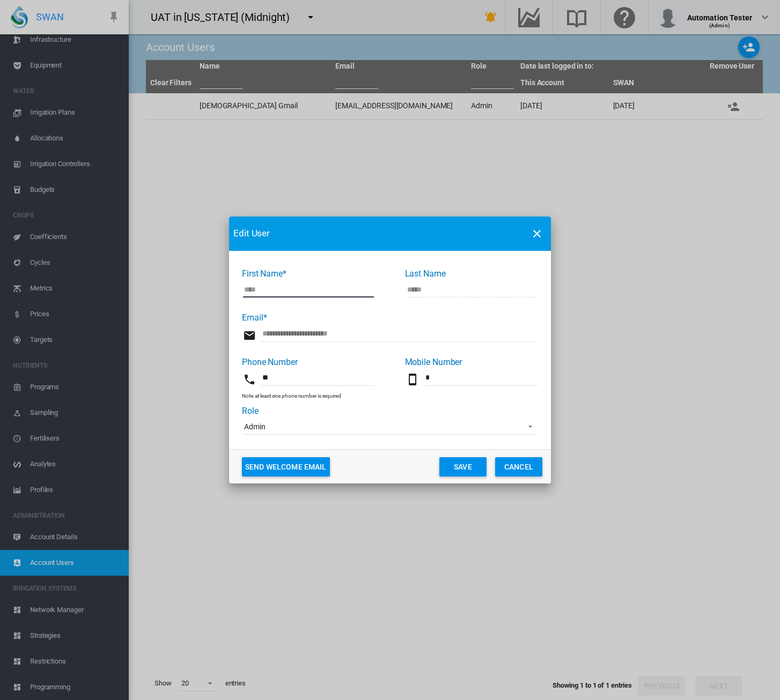 Image resolution: width=780 pixels, height=700 pixels. What do you see at coordinates (249, 335) in the screenshot?
I see `md-icon: icon-email` at bounding box center [249, 335].